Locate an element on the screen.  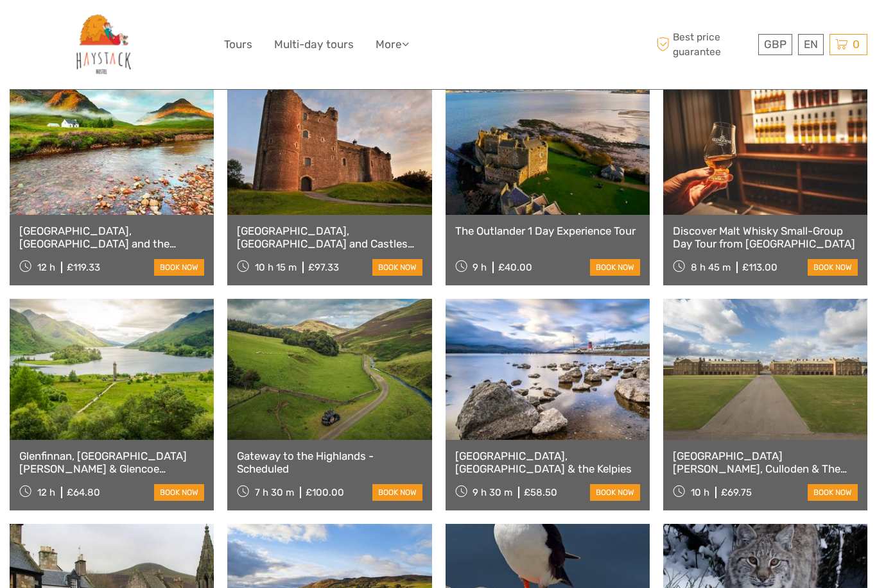
span: 9 h 30 m is located at coordinates (492, 492).